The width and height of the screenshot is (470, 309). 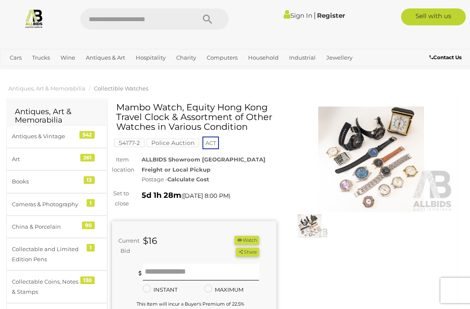 What do you see at coordinates (223, 289) in the screenshot?
I see `label: MAXIMUM` at bounding box center [223, 289].